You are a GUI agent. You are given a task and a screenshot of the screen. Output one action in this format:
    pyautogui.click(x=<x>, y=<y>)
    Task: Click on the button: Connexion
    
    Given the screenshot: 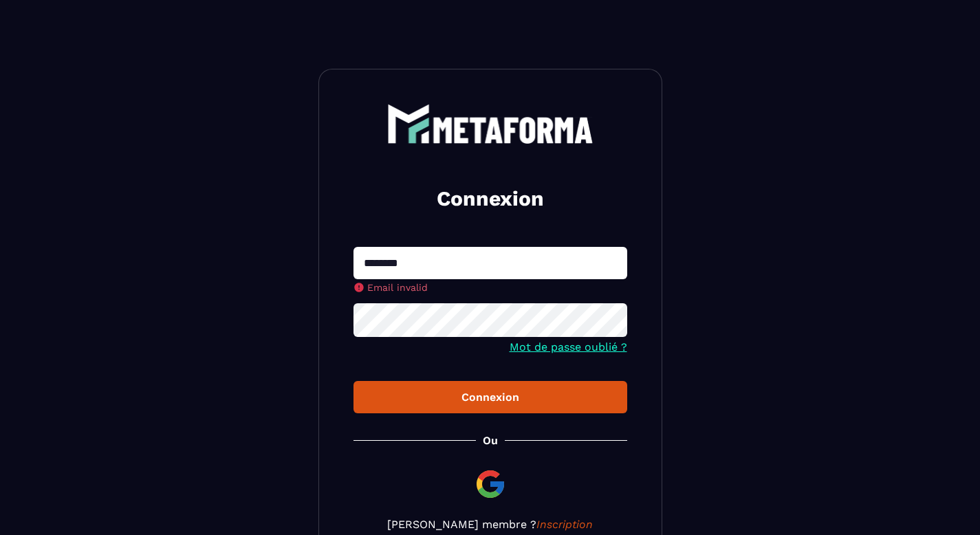 What is the action you would take?
    pyautogui.click(x=491, y=396)
    